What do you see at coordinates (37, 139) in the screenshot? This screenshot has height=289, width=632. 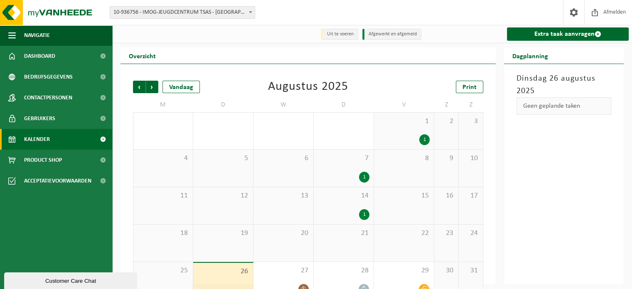 I see `span: Kalender` at bounding box center [37, 139].